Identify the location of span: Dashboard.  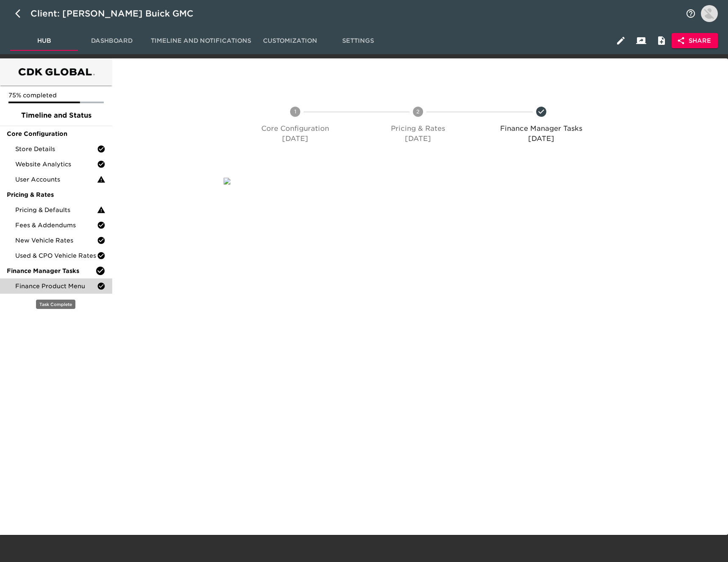
(112, 40).